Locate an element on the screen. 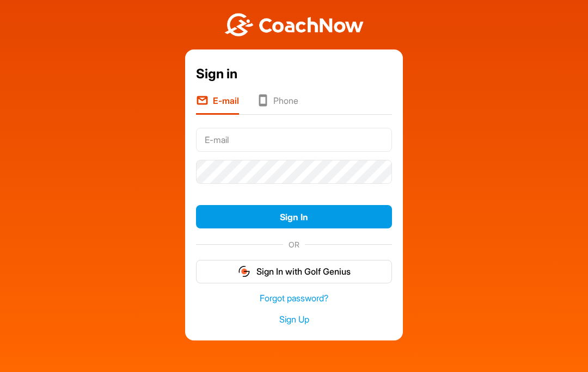 This screenshot has width=588, height=372. a: Sign Up is located at coordinates (294, 319).